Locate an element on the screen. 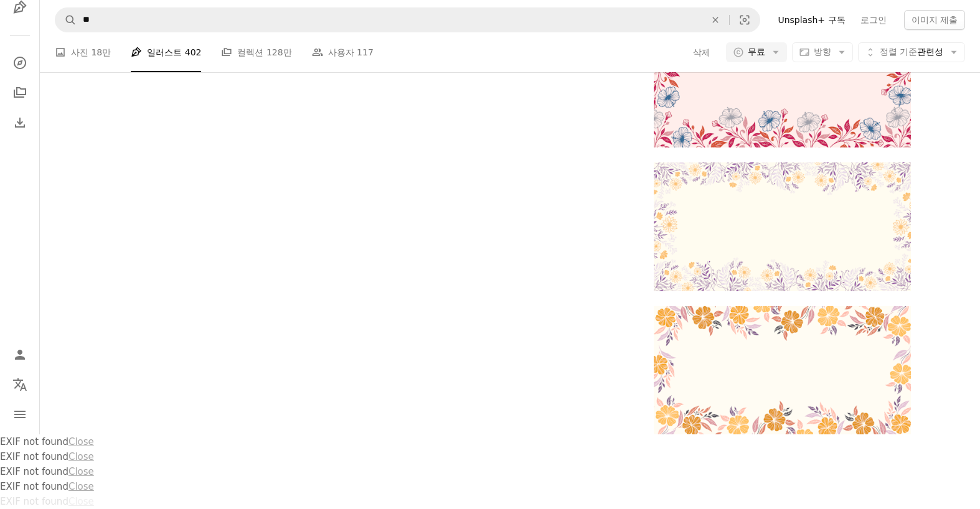  img: 꽃무늬 프레임이 빈 크림색 공간을 둘러쌉니다. is located at coordinates (782, 226).